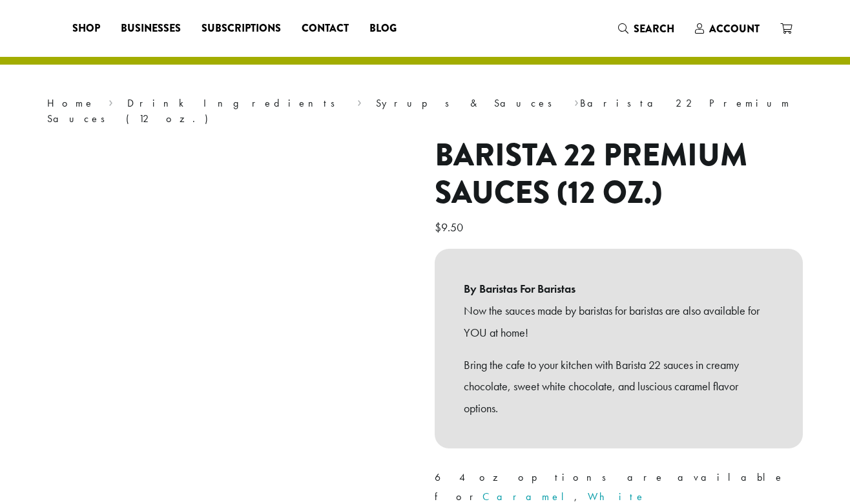  What do you see at coordinates (241, 28) in the screenshot?
I see `span: Subscriptions` at bounding box center [241, 28].